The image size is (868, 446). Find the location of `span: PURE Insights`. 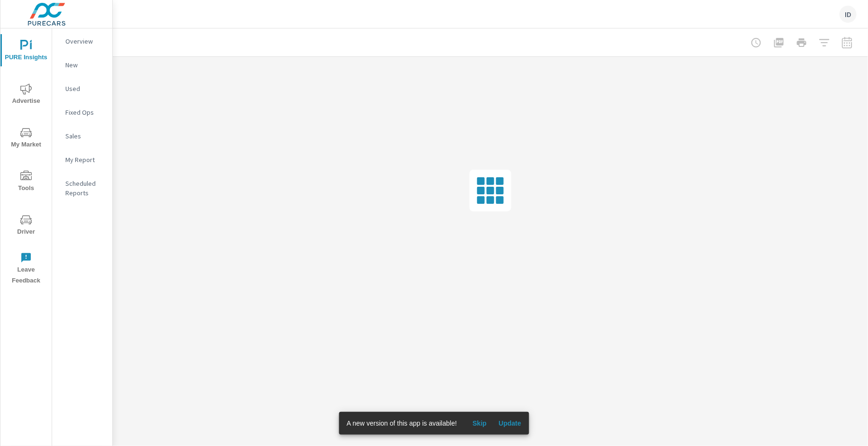

span: PURE Insights is located at coordinates (26, 51).